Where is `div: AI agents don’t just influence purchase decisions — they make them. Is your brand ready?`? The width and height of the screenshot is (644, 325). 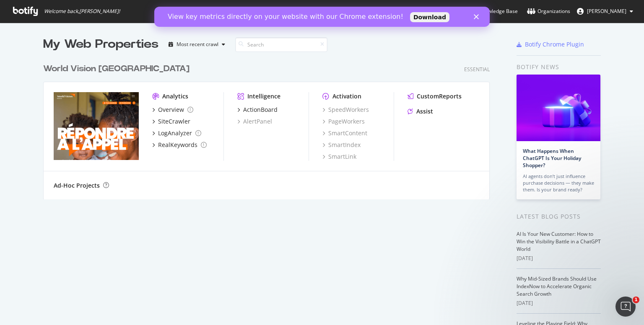 div: AI agents don’t just influence purchase decisions — they make them. Is your brand ready? is located at coordinates (558, 183).